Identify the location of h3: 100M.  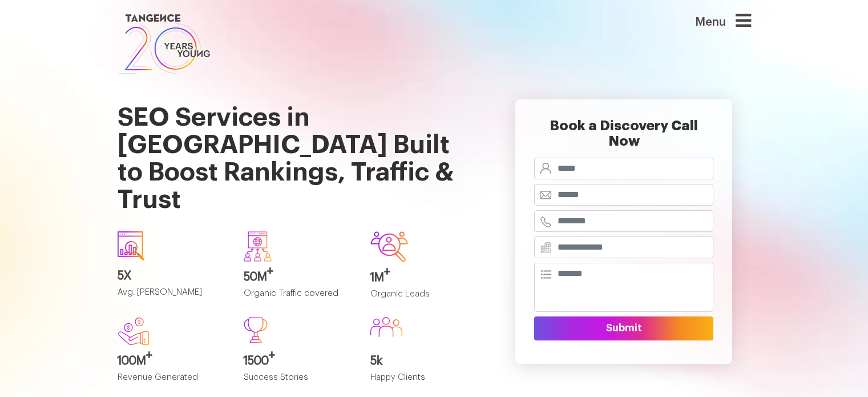
(172, 361).